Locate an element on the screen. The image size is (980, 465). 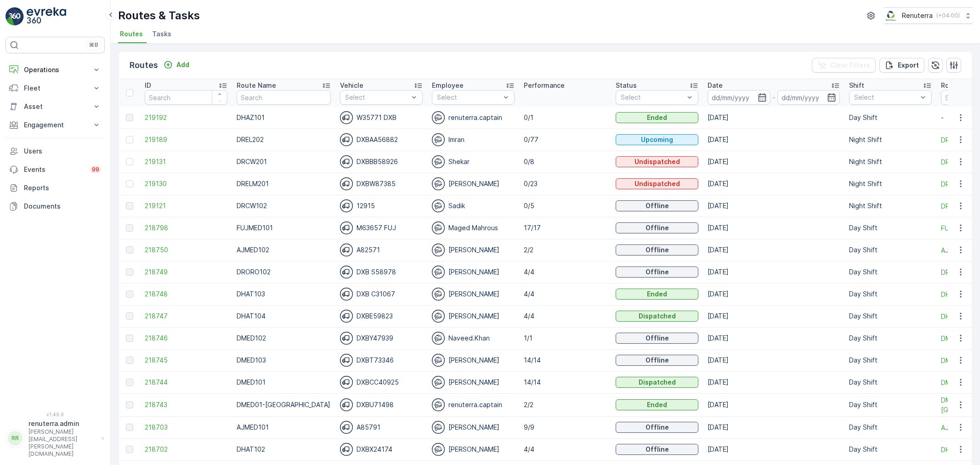
span: 218746 is located at coordinates (186, 338).